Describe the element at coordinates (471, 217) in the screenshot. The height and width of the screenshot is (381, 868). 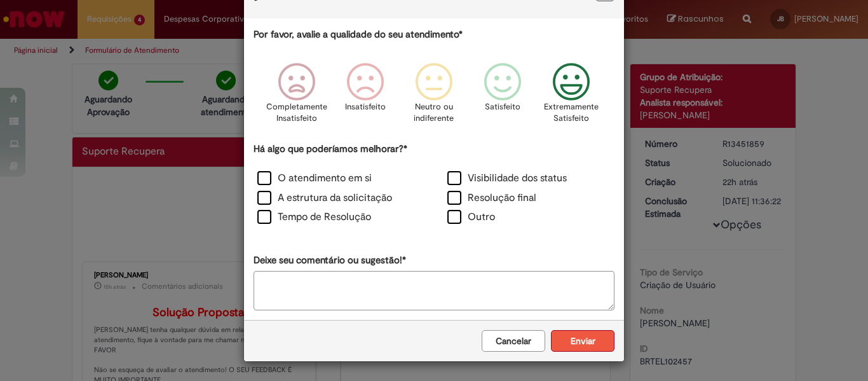
I see `label: Outro` at that location.